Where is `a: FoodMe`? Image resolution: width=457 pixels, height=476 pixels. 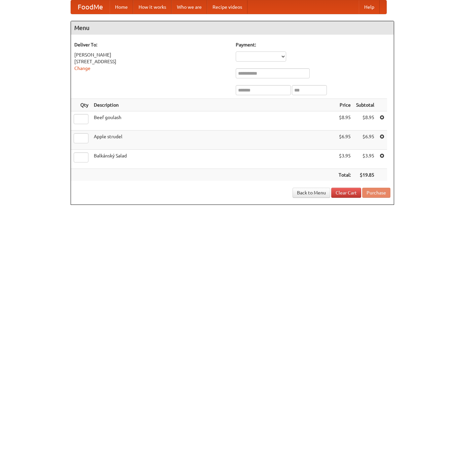 a: FoodMe is located at coordinates (90, 7).